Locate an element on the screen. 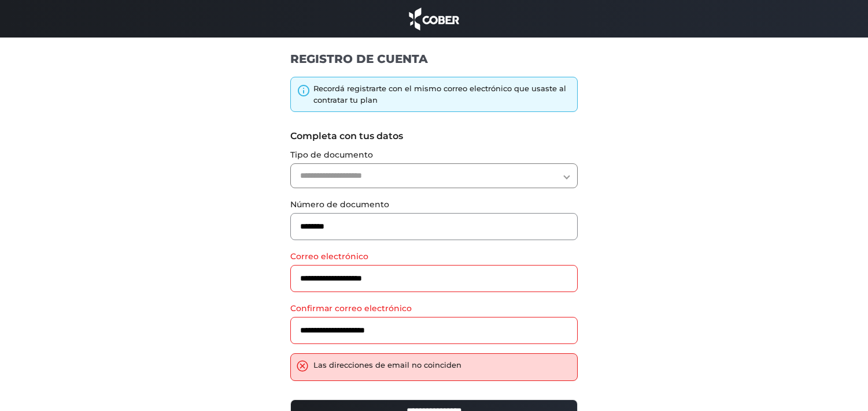 The image size is (868, 411). label: Correo electrónico is located at coordinates (434, 256).